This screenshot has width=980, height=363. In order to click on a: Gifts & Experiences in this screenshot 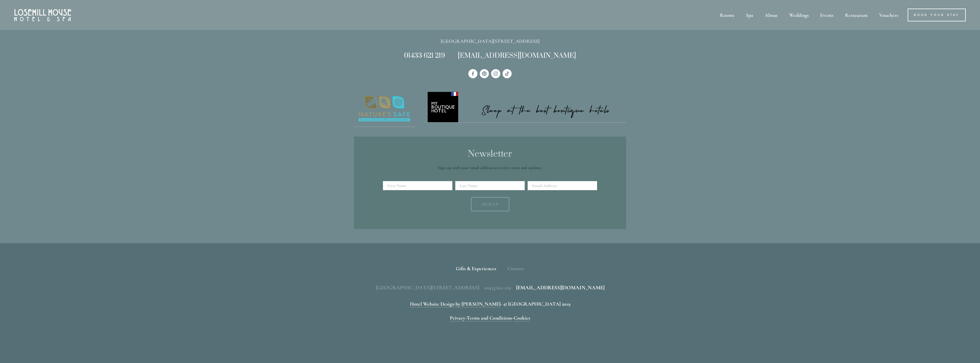, I will do `click(479, 269)`.